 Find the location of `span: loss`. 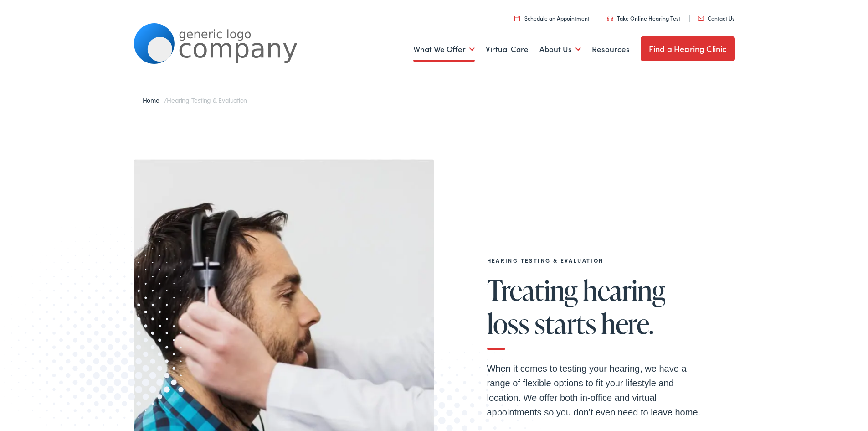

span: loss is located at coordinates (508, 323).